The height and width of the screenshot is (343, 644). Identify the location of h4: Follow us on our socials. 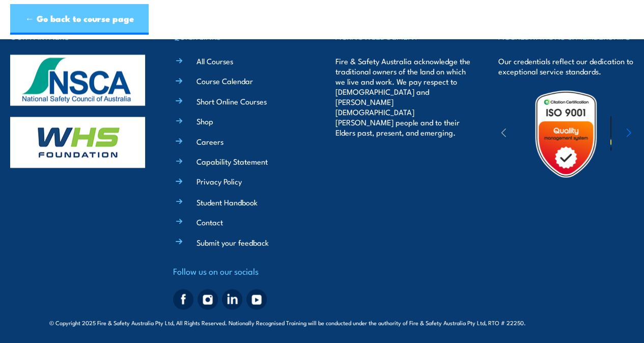
(241, 271).